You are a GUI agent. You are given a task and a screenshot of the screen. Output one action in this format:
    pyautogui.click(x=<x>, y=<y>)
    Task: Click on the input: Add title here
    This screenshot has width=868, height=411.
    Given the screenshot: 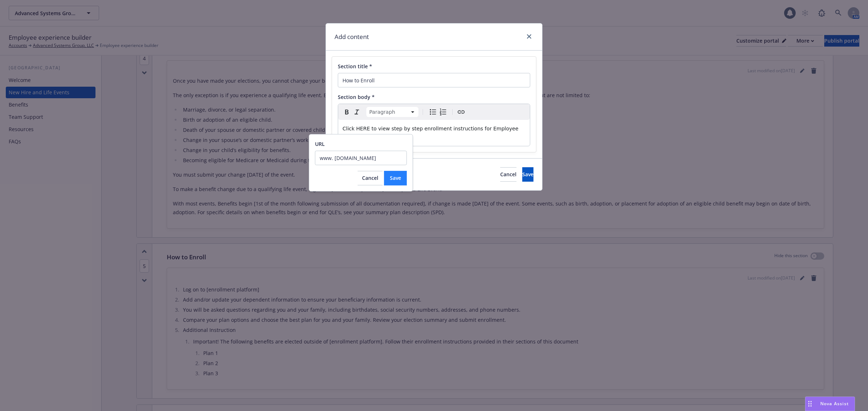 What is the action you would take?
    pyautogui.click(x=434, y=80)
    